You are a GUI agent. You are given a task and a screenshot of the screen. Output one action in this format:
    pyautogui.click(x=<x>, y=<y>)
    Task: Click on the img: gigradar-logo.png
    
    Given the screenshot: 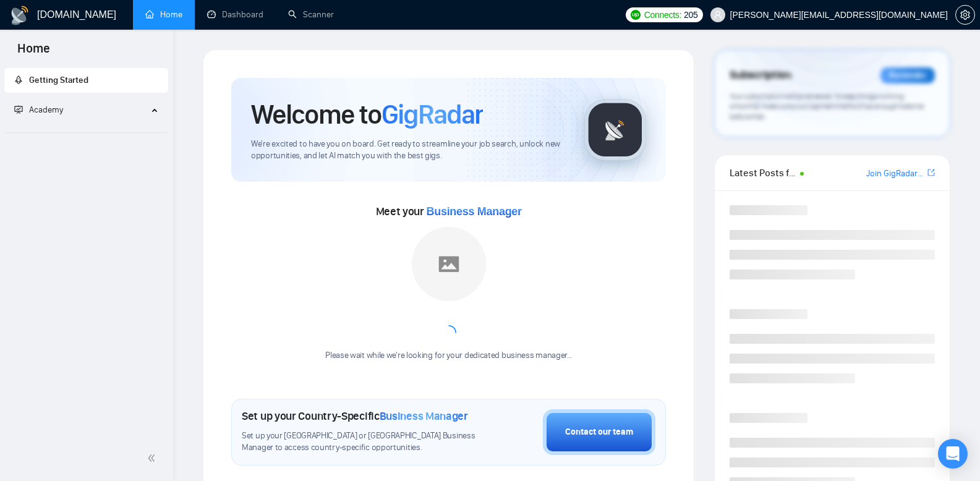 What is the action you would take?
    pyautogui.click(x=615, y=130)
    